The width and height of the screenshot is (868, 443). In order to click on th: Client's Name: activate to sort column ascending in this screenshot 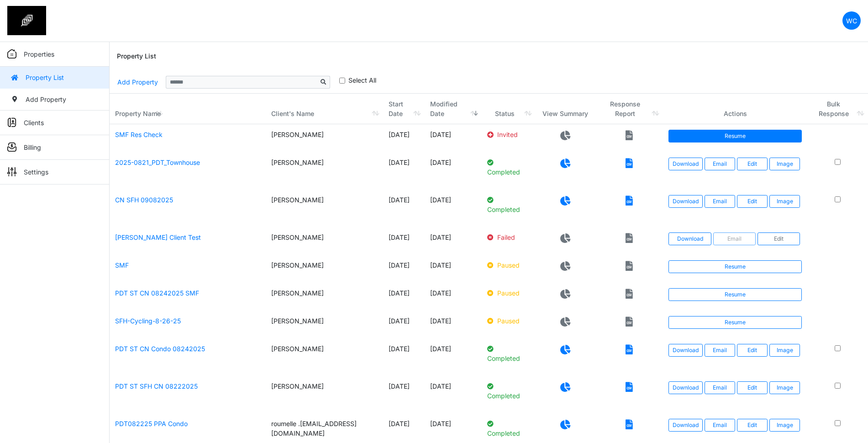, I will do `click(325, 109)`.